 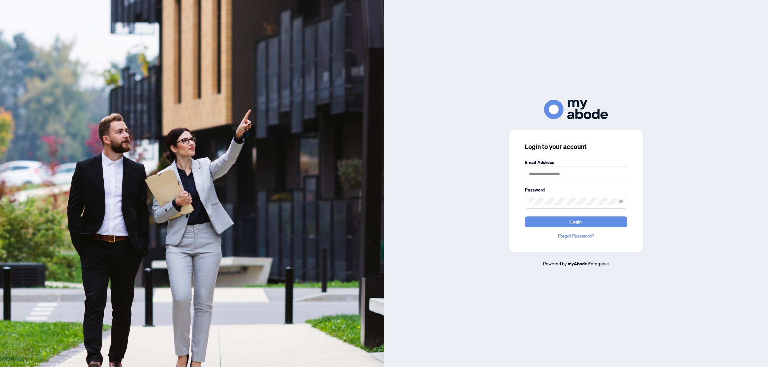 What do you see at coordinates (576, 222) in the screenshot?
I see `span: Login` at bounding box center [576, 222].